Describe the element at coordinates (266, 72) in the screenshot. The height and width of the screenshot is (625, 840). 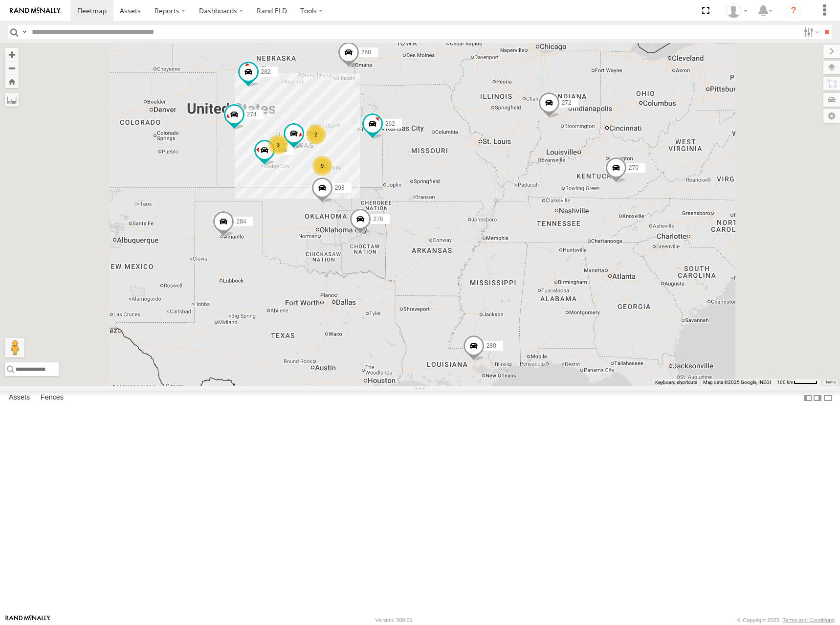
I see `span: 282` at that location.